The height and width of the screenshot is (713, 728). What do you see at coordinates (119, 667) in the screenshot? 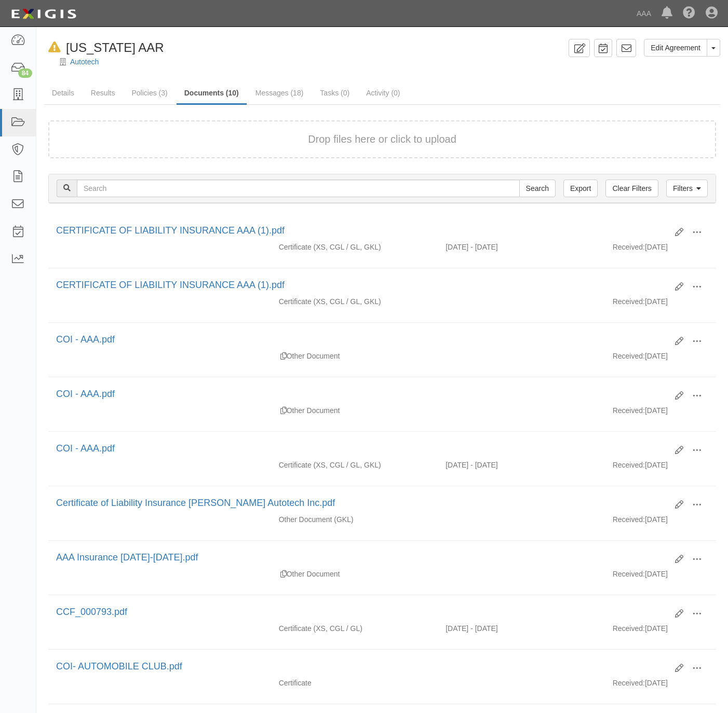
I see `a: COI- AUTOMOBILE CLUB.pdf` at bounding box center [119, 667].